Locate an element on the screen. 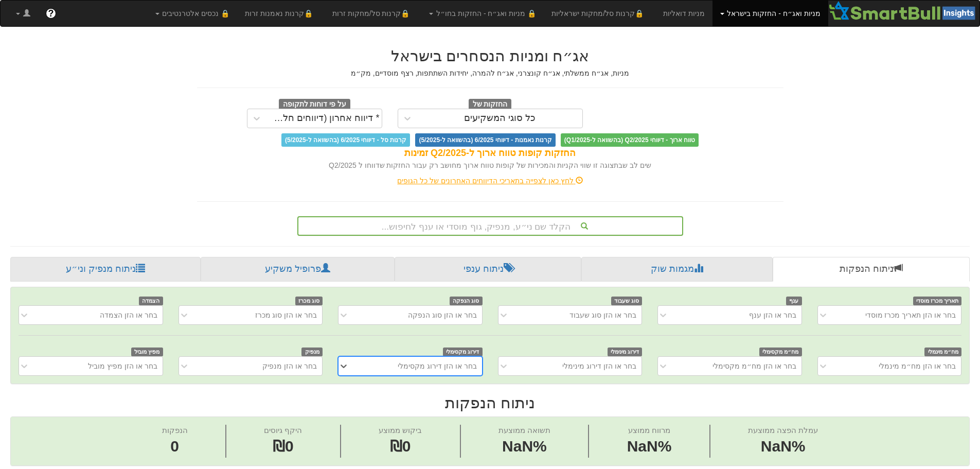  div: החזקות קופות טווח ארוך ל-Q2/2025 זמינות is located at coordinates (490, 153).